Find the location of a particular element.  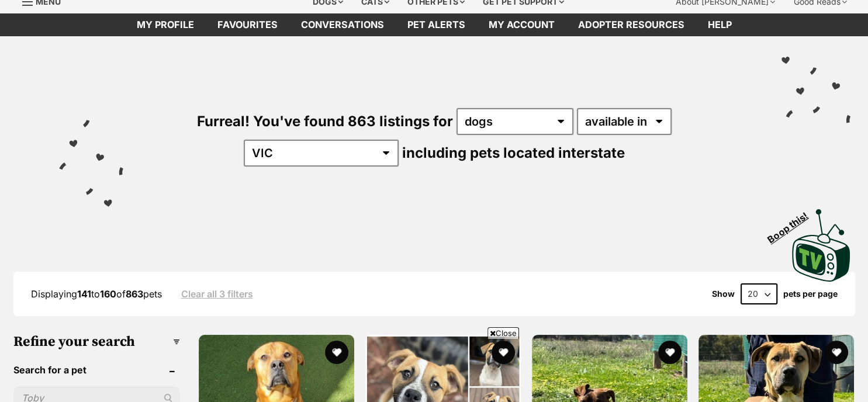

a: conversations is located at coordinates (342, 25).